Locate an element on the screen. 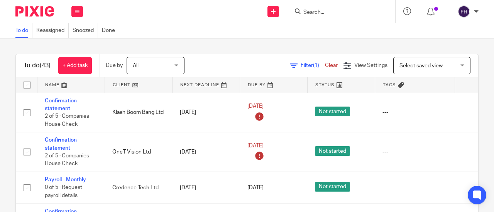 This screenshot has height=212, width=494. span: 0 of 5 · Request payroll details is located at coordinates (63, 192).